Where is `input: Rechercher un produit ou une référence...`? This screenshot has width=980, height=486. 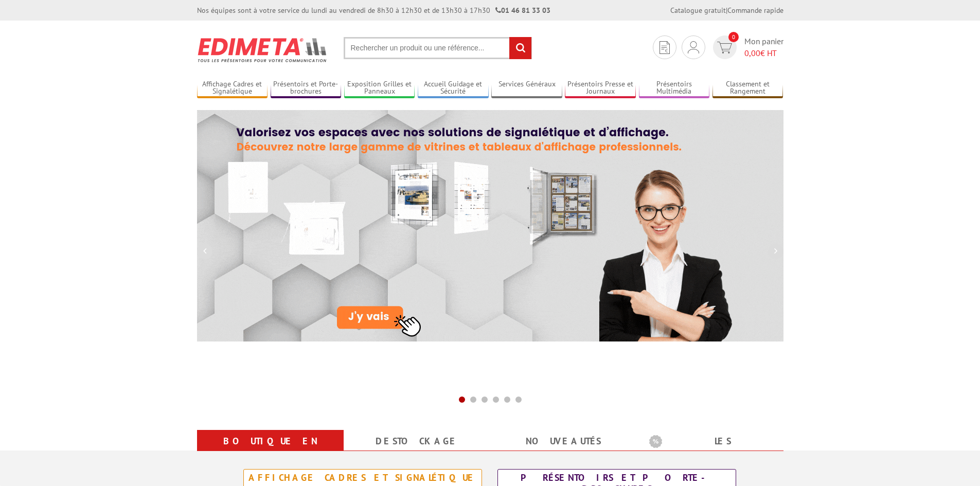 input: Rechercher un produit ou une référence... is located at coordinates (438, 48).